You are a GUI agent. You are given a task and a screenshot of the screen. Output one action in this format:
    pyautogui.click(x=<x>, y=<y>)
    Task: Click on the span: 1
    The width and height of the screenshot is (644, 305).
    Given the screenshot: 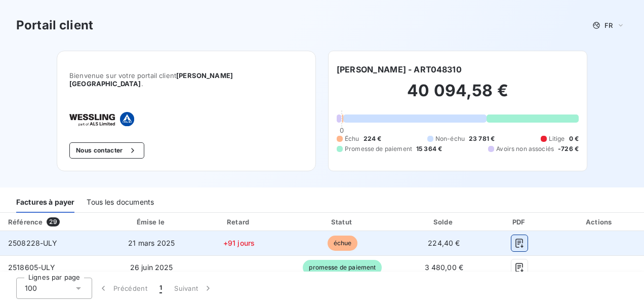 What is the action you would take?
    pyautogui.click(x=161, y=288)
    